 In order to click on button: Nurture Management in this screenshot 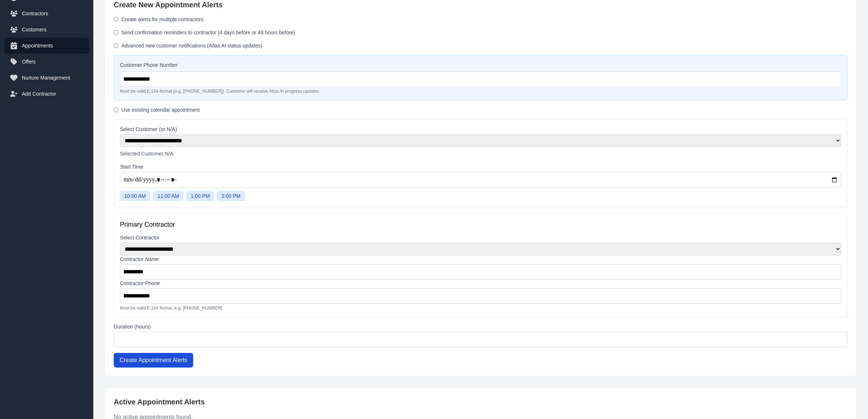, I will do `click(47, 77)`.